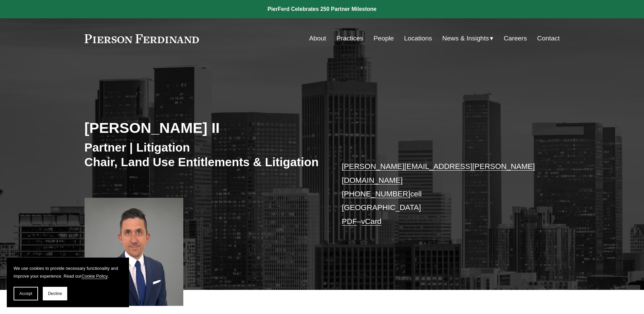 This screenshot has width=644, height=314. What do you see at coordinates (68, 282) in the screenshot?
I see `section: Cookie banner` at bounding box center [68, 282].